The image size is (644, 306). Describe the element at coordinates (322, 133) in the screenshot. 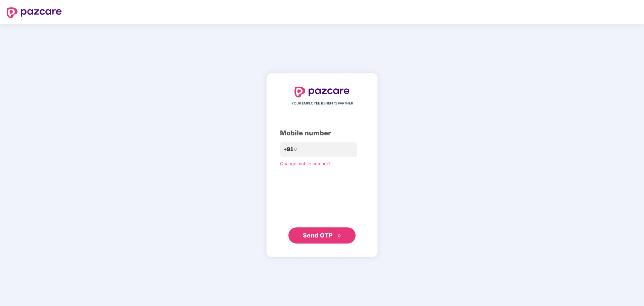

I see `div: Mobile number` at that location.